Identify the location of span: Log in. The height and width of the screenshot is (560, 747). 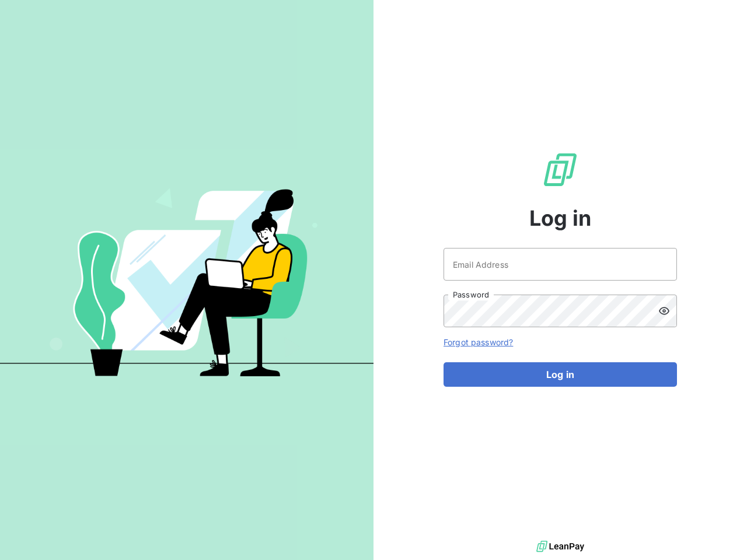
(560, 218).